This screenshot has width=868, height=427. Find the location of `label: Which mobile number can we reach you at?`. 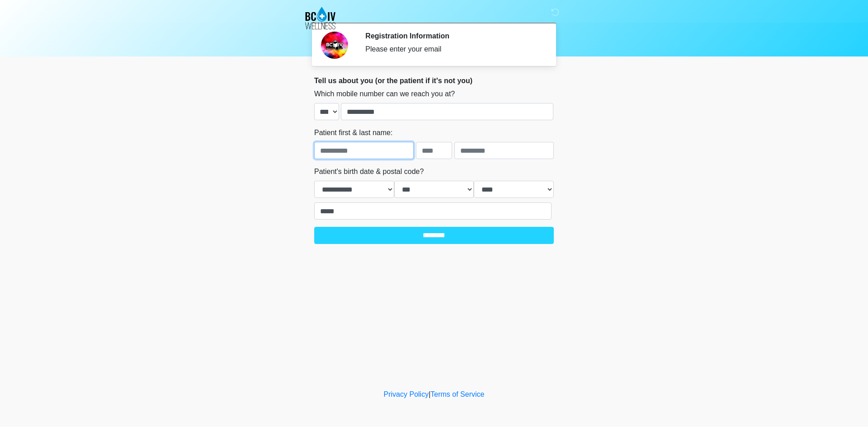

label: Which mobile number can we reach you at? is located at coordinates (384, 94).